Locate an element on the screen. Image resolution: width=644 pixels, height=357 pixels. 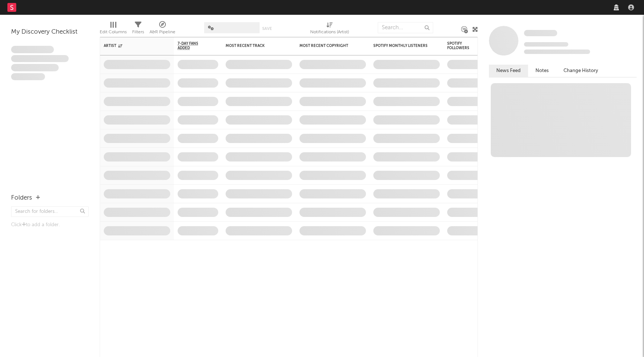
span: Integer aliquet in purus et is located at coordinates (40, 59).